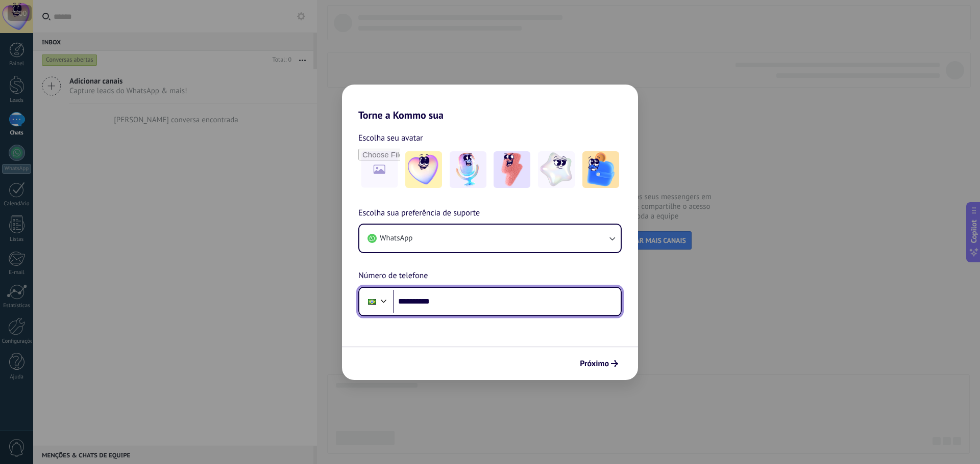 The width and height of the screenshot is (980, 464). I want to click on span: Escolha sua preferência de suporte, so click(419, 214).